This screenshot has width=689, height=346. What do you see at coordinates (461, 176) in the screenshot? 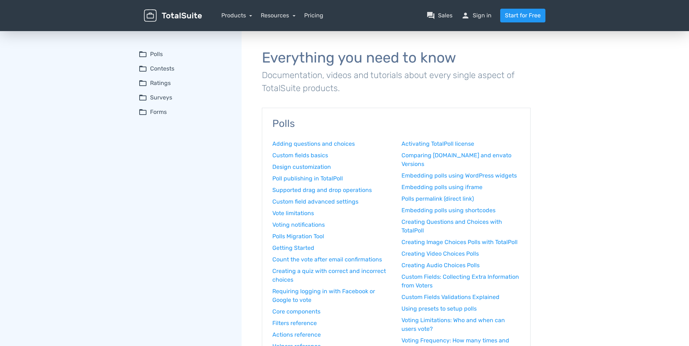
I see `a: Embedding polls using WordPress widgets` at bounding box center [461, 176].